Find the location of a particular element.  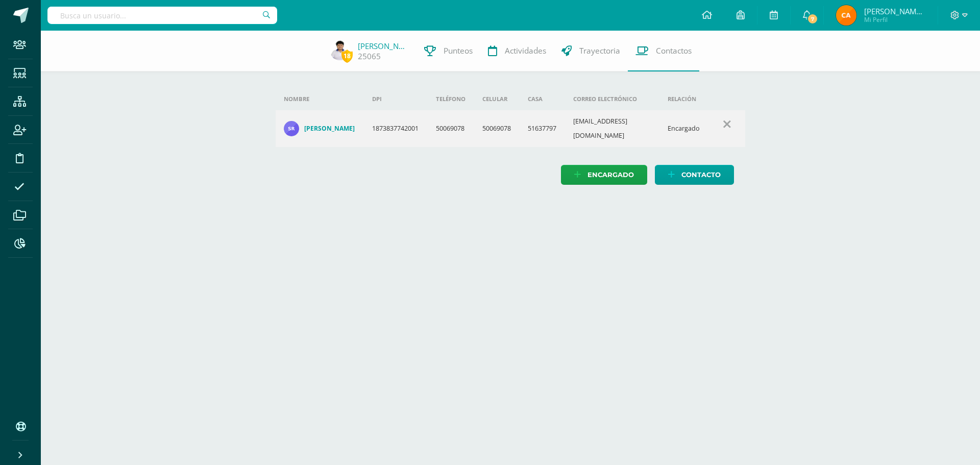

span: Actividades is located at coordinates (525, 50).